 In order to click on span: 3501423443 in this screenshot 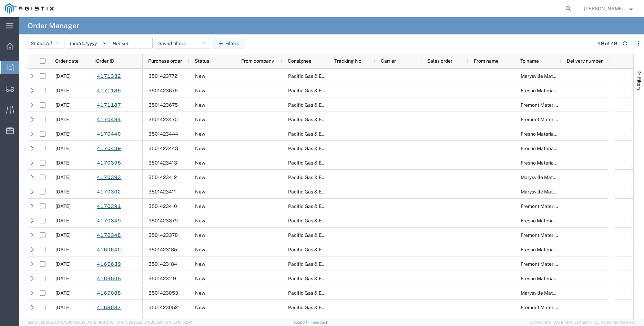, I will do `click(163, 148)`.